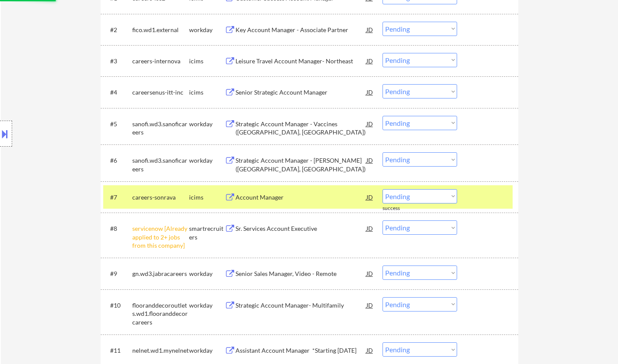  What do you see at coordinates (301, 305) in the screenshot?
I see `div: Strategic Account Manager- Multifamily` at bounding box center [301, 305].